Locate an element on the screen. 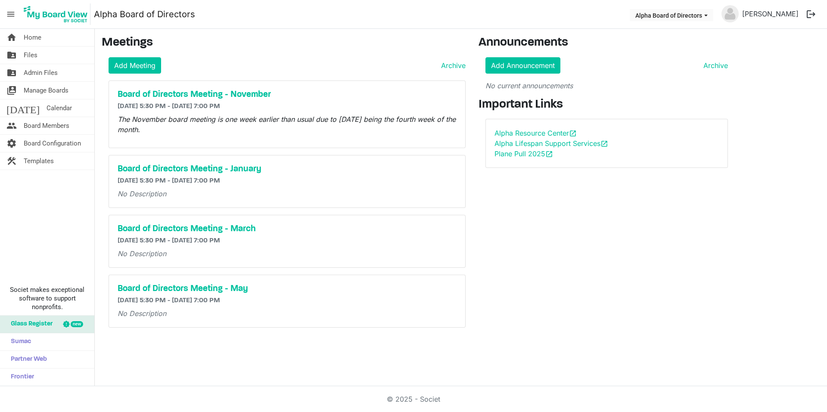 The height and width of the screenshot is (412, 827). span: home is located at coordinates (12, 37).